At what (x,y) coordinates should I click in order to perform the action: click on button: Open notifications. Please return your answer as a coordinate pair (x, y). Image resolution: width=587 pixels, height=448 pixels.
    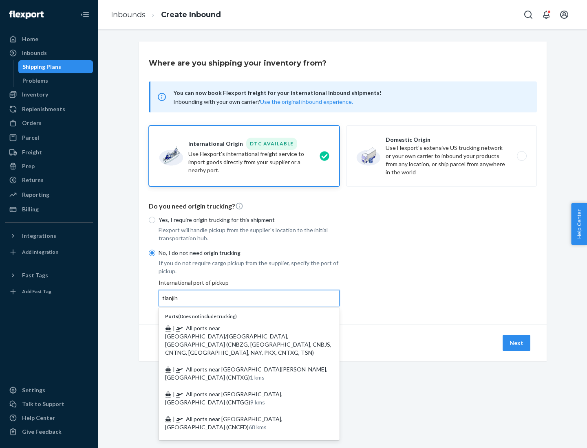
    Looking at the image, I should click on (546, 15).